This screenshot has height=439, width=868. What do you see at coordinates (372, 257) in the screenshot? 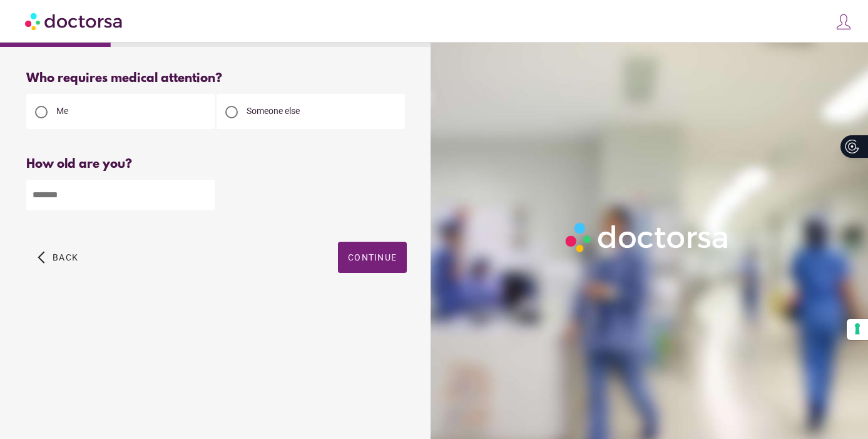
I see `span: Continue` at bounding box center [372, 257].